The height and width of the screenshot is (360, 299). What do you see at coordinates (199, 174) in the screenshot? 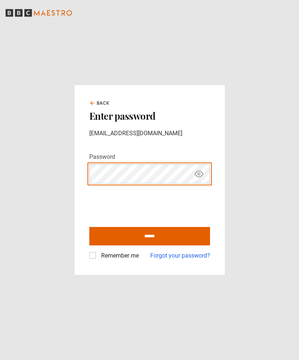
I see `button: Show password` at bounding box center [199, 174].